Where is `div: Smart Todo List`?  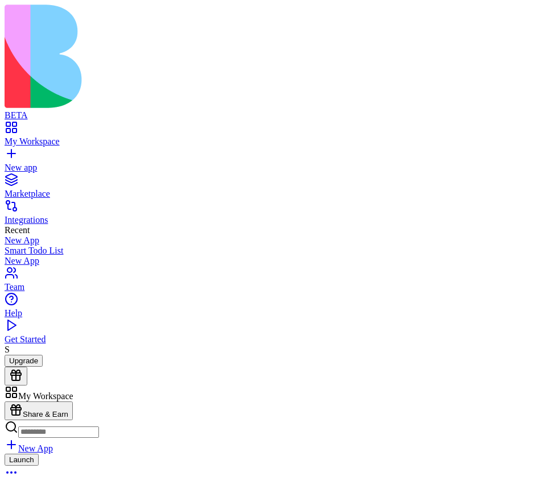
div: Smart Todo List is located at coordinates (270, 251).